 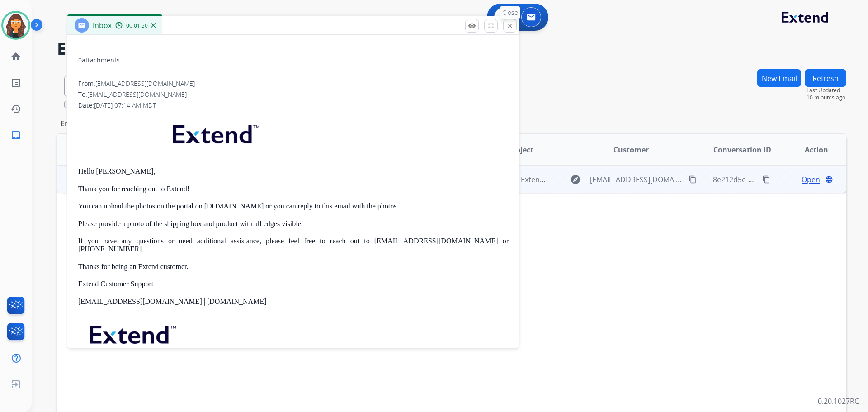 I want to click on span: 8e212d5e-0a4a-497c-8db2-c78246b08091, so click(x=783, y=180).